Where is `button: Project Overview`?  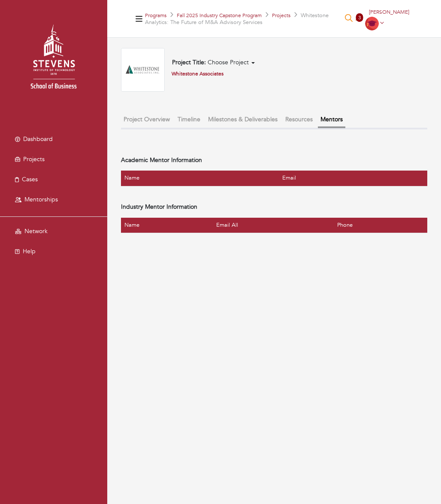 button: Project Overview is located at coordinates (147, 119).